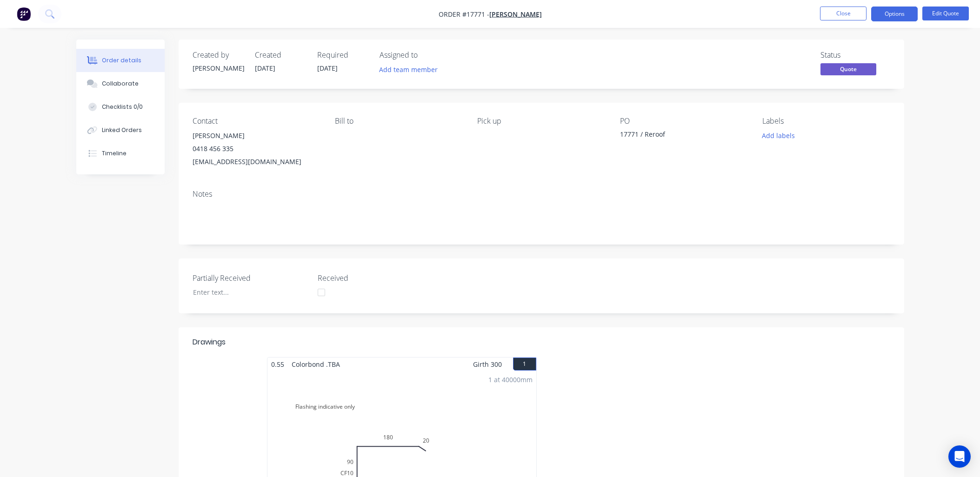 Image resolution: width=980 pixels, height=477 pixels. What do you see at coordinates (218, 55) in the screenshot?
I see `div: Created by` at bounding box center [218, 55].